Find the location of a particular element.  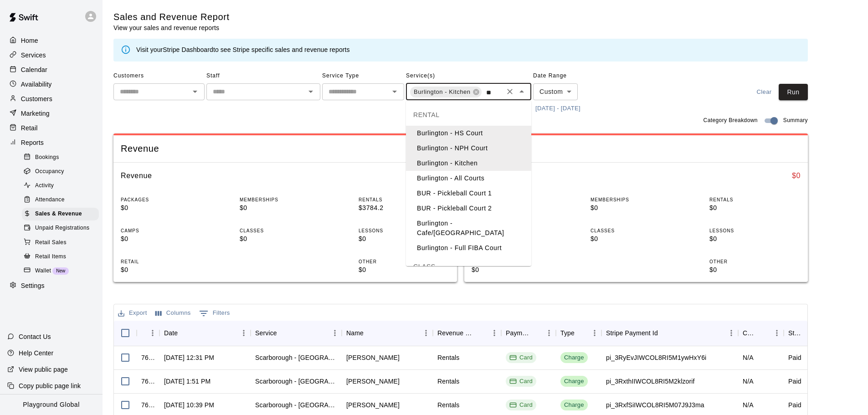

p: OTHER is located at coordinates (404, 261).